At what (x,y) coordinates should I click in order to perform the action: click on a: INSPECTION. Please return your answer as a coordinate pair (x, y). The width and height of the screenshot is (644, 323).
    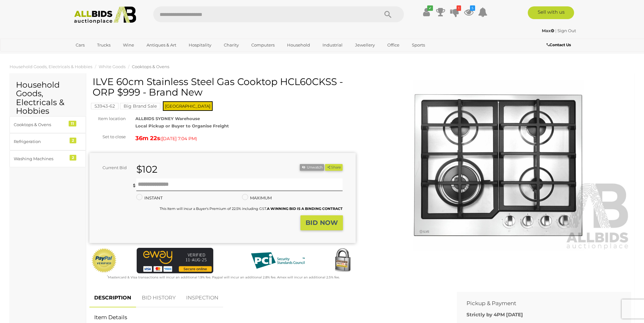
    Looking at the image, I should click on (202, 298).